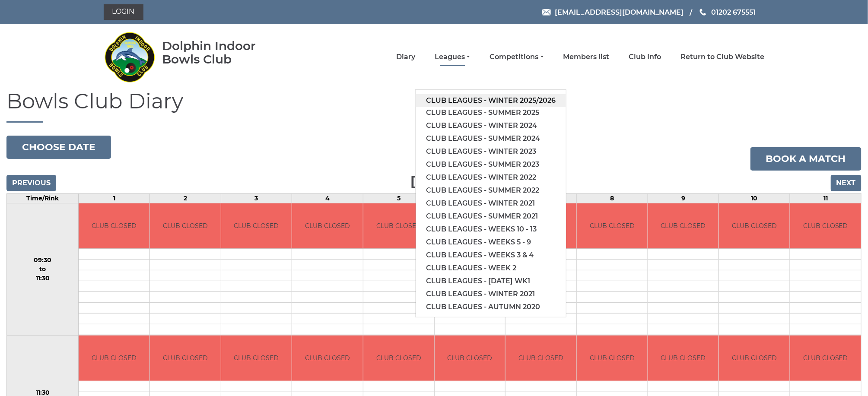 The height and width of the screenshot is (396, 868). What do you see at coordinates (586, 57) in the screenshot?
I see `a: Members list` at bounding box center [586, 57].